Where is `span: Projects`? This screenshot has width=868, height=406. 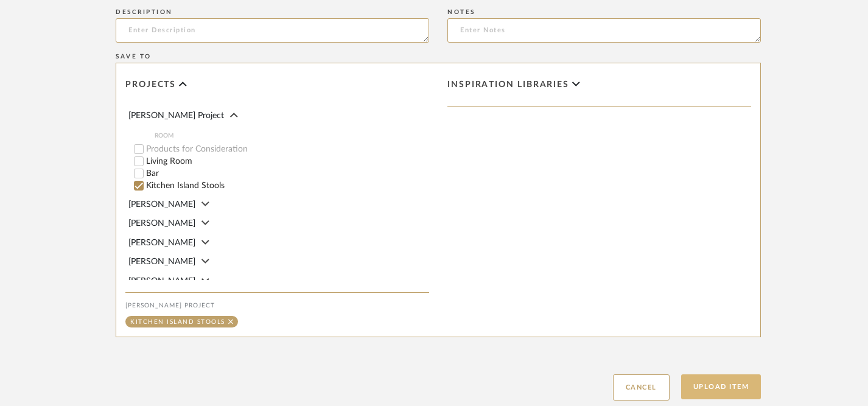 span: Projects is located at coordinates (150, 85).